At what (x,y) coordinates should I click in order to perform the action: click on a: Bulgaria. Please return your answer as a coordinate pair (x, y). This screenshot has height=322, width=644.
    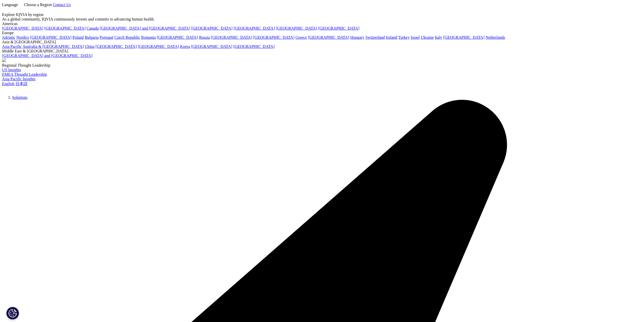
    Looking at the image, I should click on (92, 37).